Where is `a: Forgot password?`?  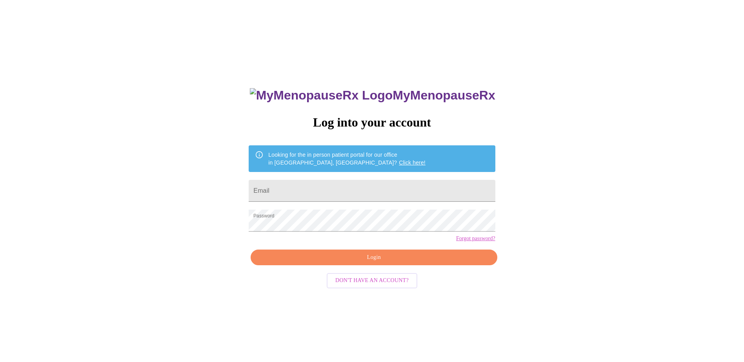
a: Forgot password? is located at coordinates (476, 239).